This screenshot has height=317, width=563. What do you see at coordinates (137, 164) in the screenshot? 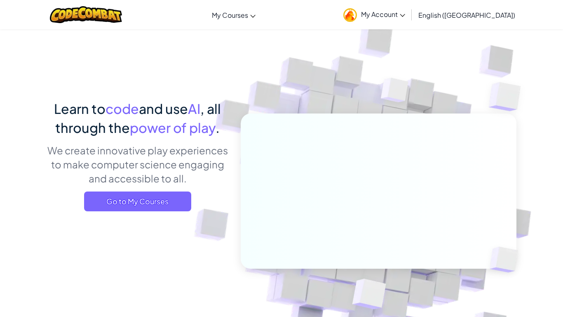
I see `p: We create innovative play experiences to make computer science engaging and accessible to all.` at bounding box center [137, 164].